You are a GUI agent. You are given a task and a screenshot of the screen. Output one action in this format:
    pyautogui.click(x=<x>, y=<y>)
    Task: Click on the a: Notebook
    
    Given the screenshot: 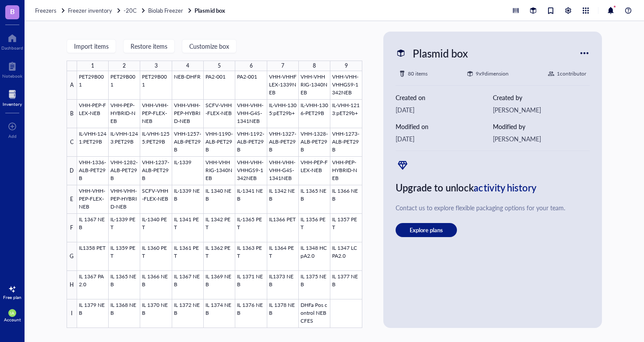 What is the action you would take?
    pyautogui.click(x=12, y=69)
    